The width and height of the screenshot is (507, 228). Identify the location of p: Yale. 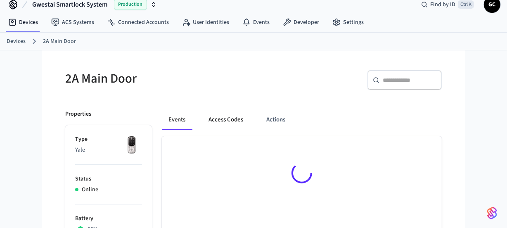
(109, 150).